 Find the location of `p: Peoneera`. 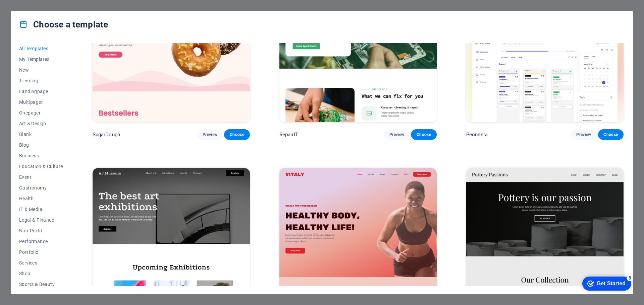

p: Peoneera is located at coordinates (477, 135).